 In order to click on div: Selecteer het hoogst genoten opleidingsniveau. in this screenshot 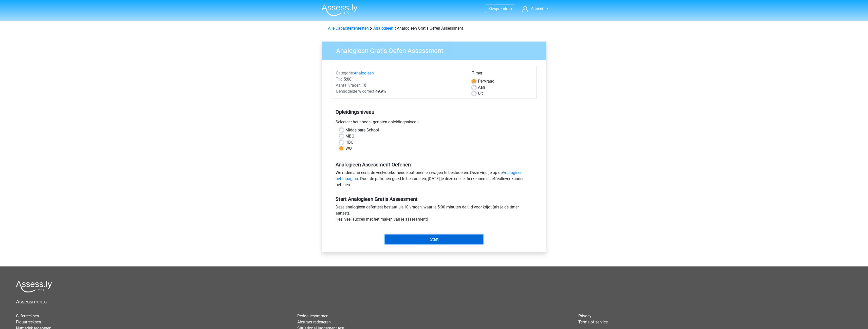, I will do `click(434, 123)`.